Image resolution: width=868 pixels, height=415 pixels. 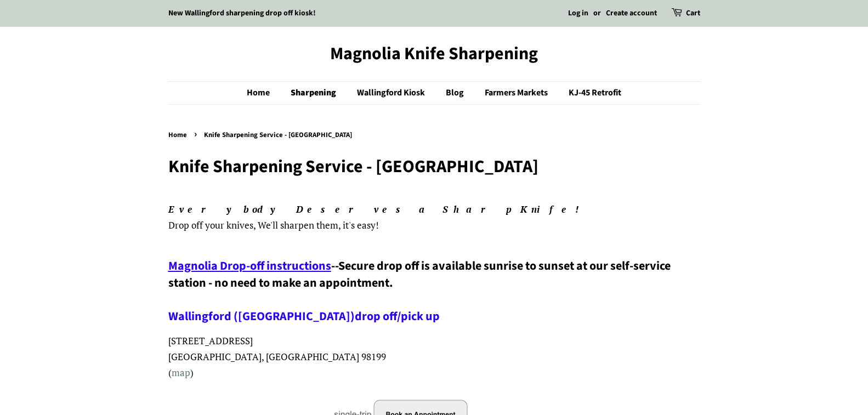 I want to click on p: , We'll sharpen them, it's easy!, so click(x=434, y=218).